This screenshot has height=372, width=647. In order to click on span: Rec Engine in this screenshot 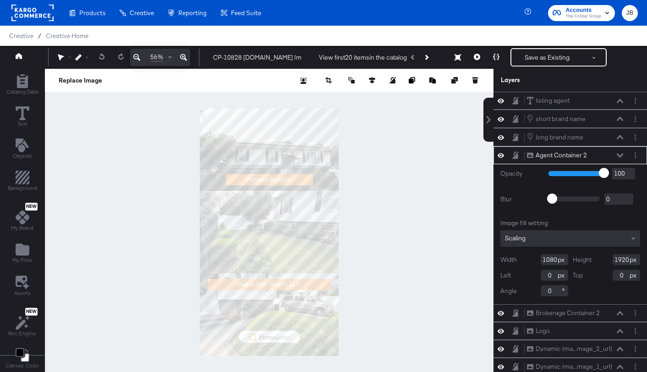, I will do `click(22, 333)`.